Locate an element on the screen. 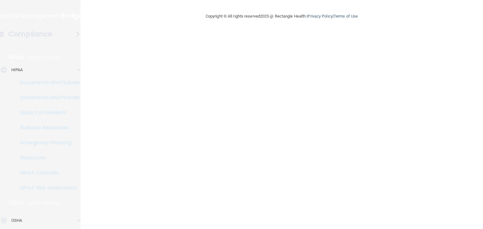  p: Resources is located at coordinates (47, 158).